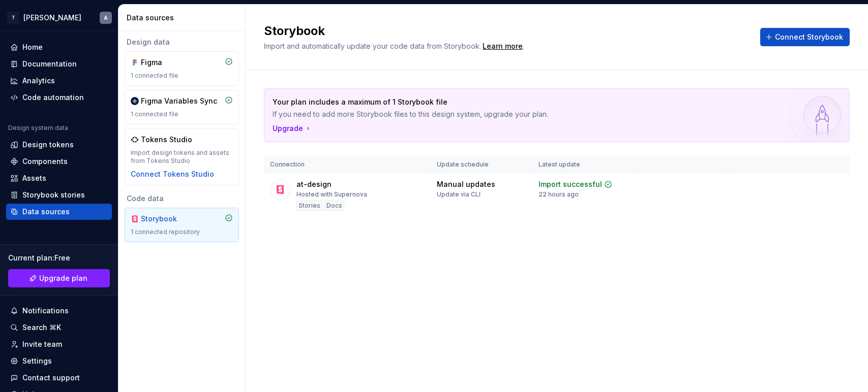  Describe the element at coordinates (59, 378) in the screenshot. I see `button: Contact support` at that location.